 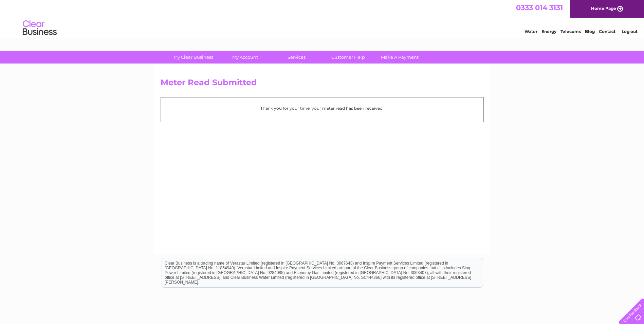 What do you see at coordinates (322, 108) in the screenshot?
I see `p: Thank you for your time, your meter read has been received.` at bounding box center [322, 108].